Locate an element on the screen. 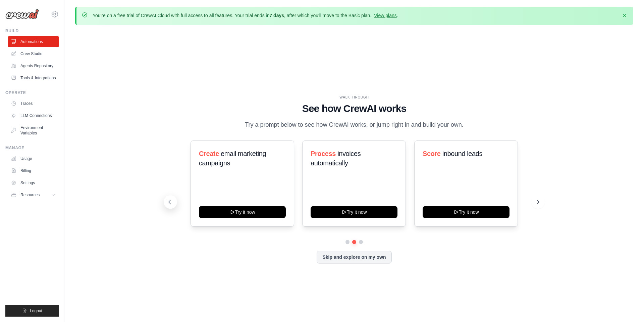  p: You're on a free trial of CrewAI Cloud with full access to all features. Your trial ends in , aft... is located at coordinates (245, 16).